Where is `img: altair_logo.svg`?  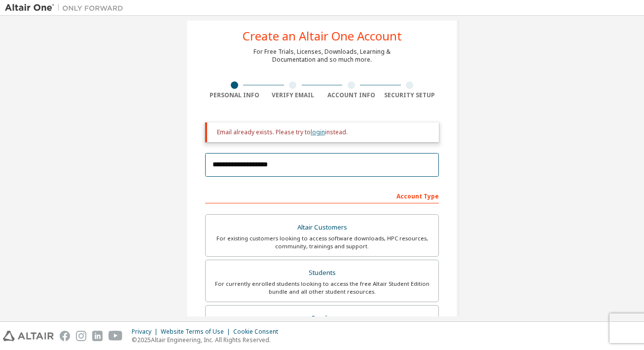
img: altair_logo.svg is located at coordinates (28, 336).